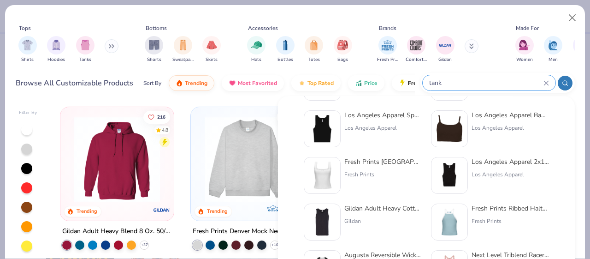 The height and width of the screenshot is (259, 590). What do you see at coordinates (156, 28) in the screenshot?
I see `div: Bottoms` at bounding box center [156, 28].